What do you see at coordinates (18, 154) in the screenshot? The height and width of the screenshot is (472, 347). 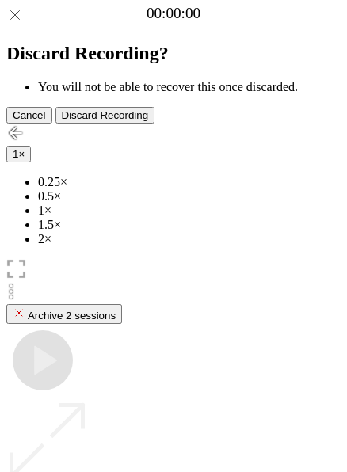 I see `button: 1×` at bounding box center [18, 154].